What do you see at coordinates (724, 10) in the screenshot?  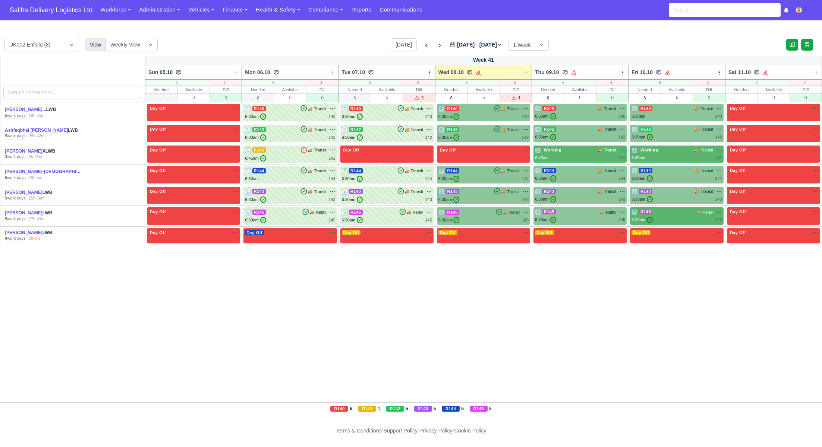 I see `input: Search...` at bounding box center [724, 10].